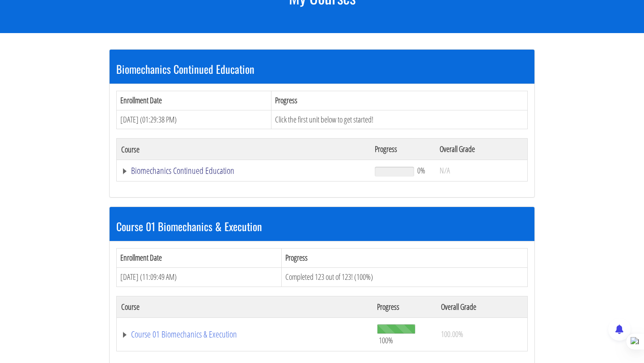 The height and width of the screenshot is (363, 644). Describe the element at coordinates (322, 68) in the screenshot. I see `h3: Biomechanics Continued Education` at that location.